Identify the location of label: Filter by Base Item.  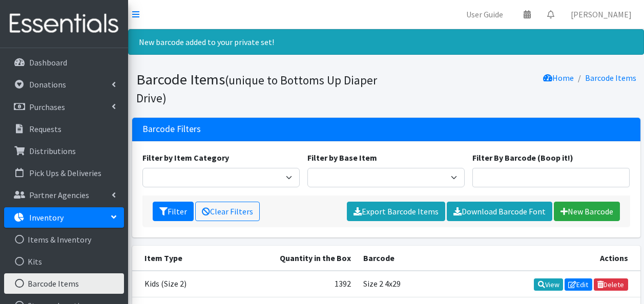
(343, 157).